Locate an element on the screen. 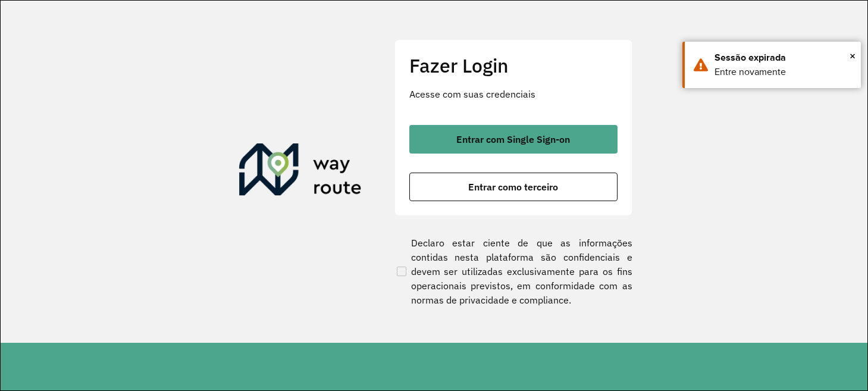 The height and width of the screenshot is (391, 868). span: Entrar como terceiro is located at coordinates (513, 187).